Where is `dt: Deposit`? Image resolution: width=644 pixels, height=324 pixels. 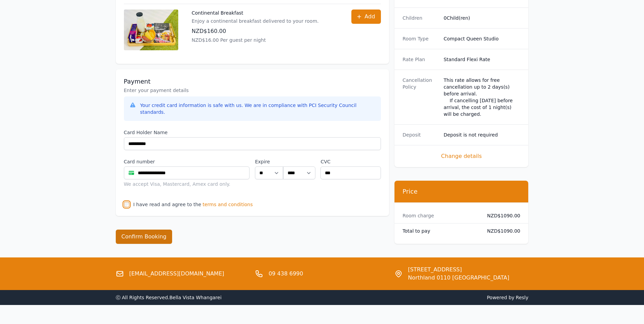
dt: Deposit is located at coordinates (420, 135).